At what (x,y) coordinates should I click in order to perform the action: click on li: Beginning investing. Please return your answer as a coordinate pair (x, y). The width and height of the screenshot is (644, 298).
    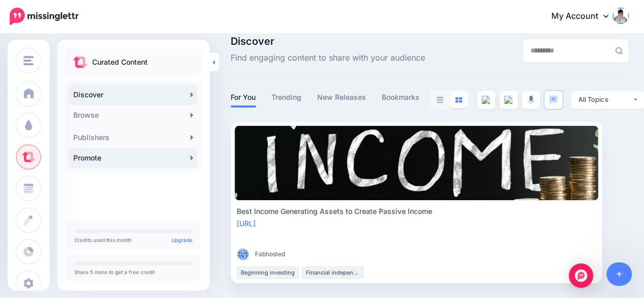
    Looking at the image, I should click on (268, 273).